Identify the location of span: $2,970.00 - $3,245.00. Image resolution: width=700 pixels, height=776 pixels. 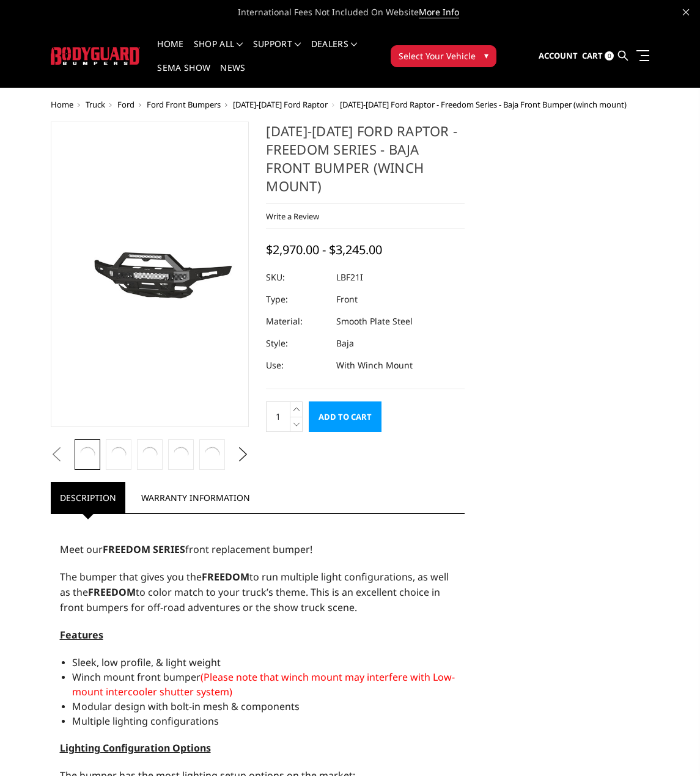
(324, 250).